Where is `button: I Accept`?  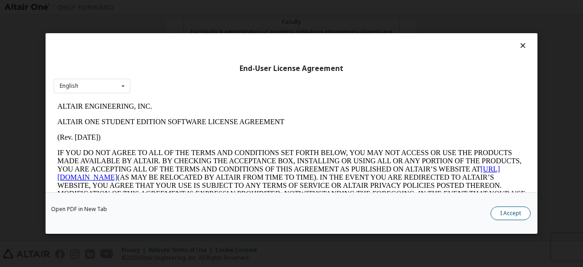
button: I Accept is located at coordinates (511, 214).